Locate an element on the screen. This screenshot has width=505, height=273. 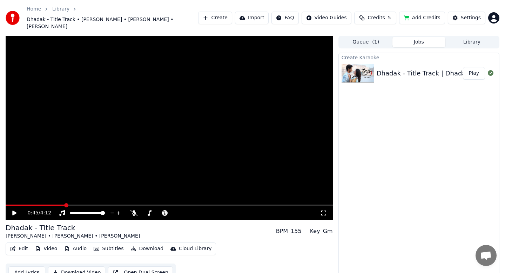
span: 0:45 is located at coordinates (33, 213).